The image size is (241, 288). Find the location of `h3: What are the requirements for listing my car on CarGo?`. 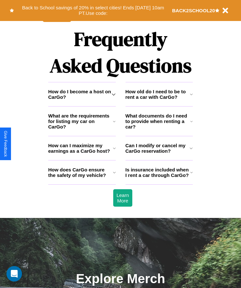

h3: What are the requirements for listing my car on CarGo? is located at coordinates (80, 121).